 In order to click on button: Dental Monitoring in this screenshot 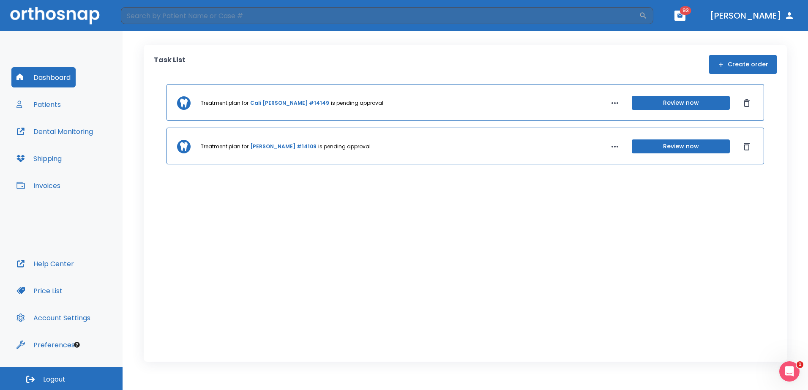, I will do `click(55, 131)`.